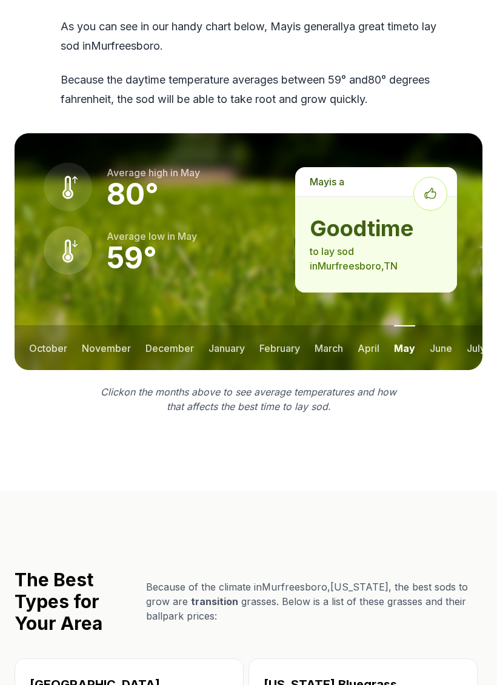  What do you see at coordinates (376, 259) in the screenshot?
I see `p: to lay sod in Murfreesboro , TN` at bounding box center [376, 259].